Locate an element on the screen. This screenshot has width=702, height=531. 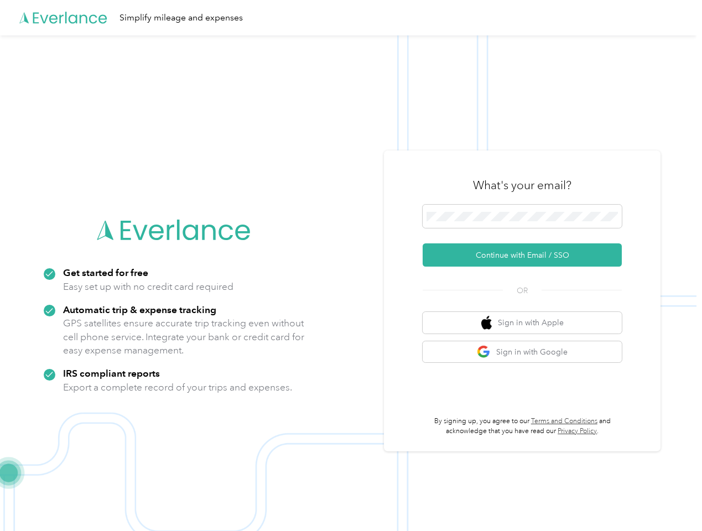
p: By signing up, you agree to our and acknowledge that you have read our . is located at coordinates (522, 426).